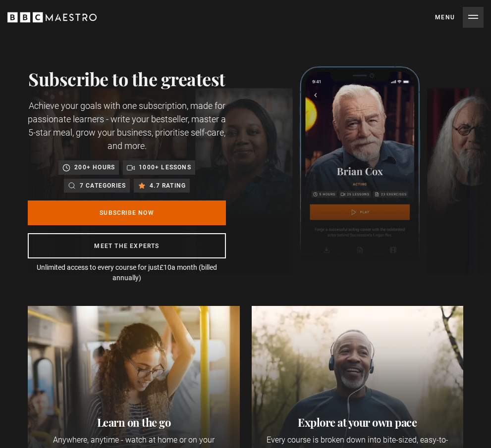 This screenshot has height=448, width=491. Describe the element at coordinates (52, 18) in the screenshot. I see `a: BBC Maestro` at that location.